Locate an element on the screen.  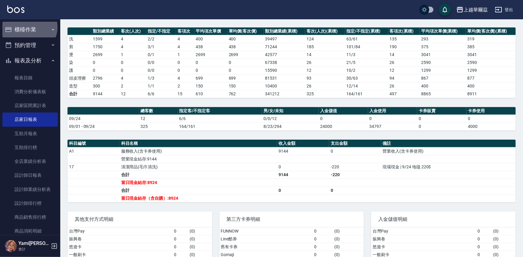
td: 當日現金結存（含自購）:8924 is located at coordinates (198, 198).